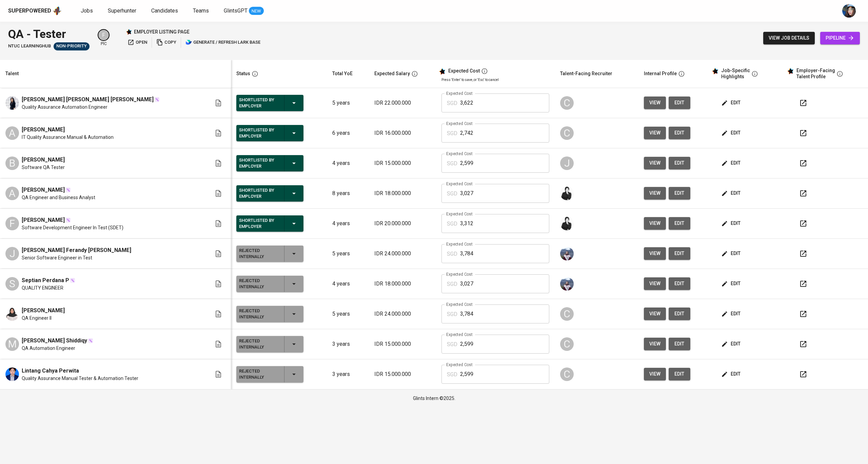 The height and width of the screenshot is (464, 868). What do you see at coordinates (46, 280) in the screenshot?
I see `span: Septian Perdana P` at bounding box center [46, 280].